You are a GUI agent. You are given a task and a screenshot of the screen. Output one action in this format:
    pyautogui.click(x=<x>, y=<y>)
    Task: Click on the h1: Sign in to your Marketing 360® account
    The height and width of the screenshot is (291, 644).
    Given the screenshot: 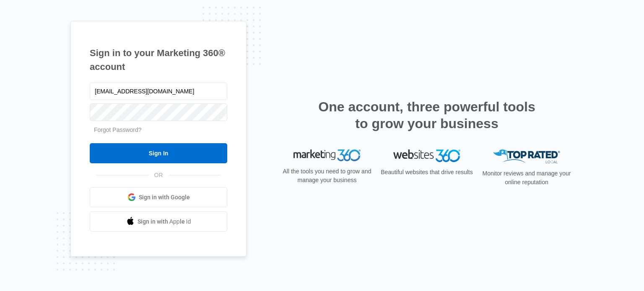 What is the action you would take?
    pyautogui.click(x=158, y=60)
    